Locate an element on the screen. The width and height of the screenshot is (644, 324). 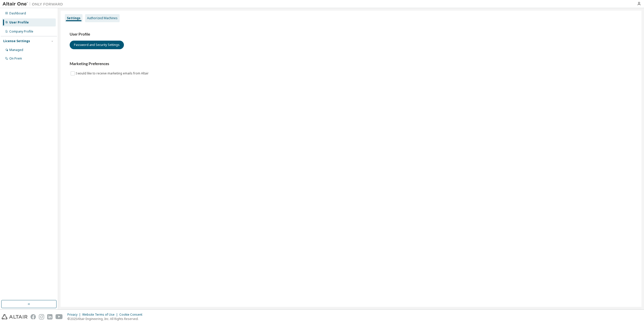
div: Managed is located at coordinates (16, 50).